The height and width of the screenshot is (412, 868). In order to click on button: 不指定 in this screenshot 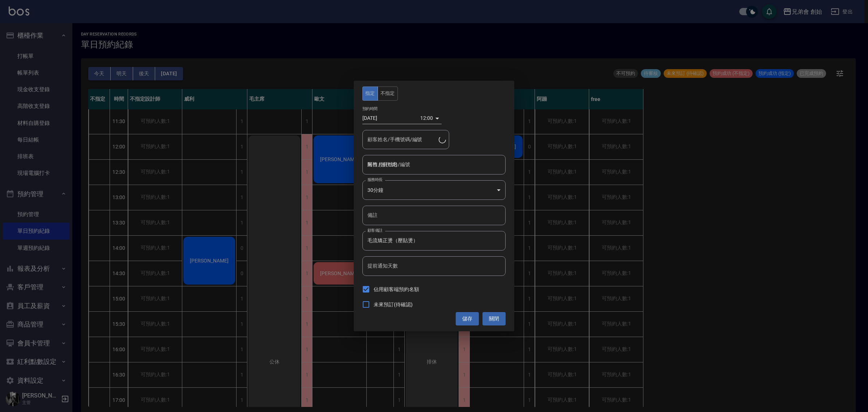, I will do `click(388, 94)`.